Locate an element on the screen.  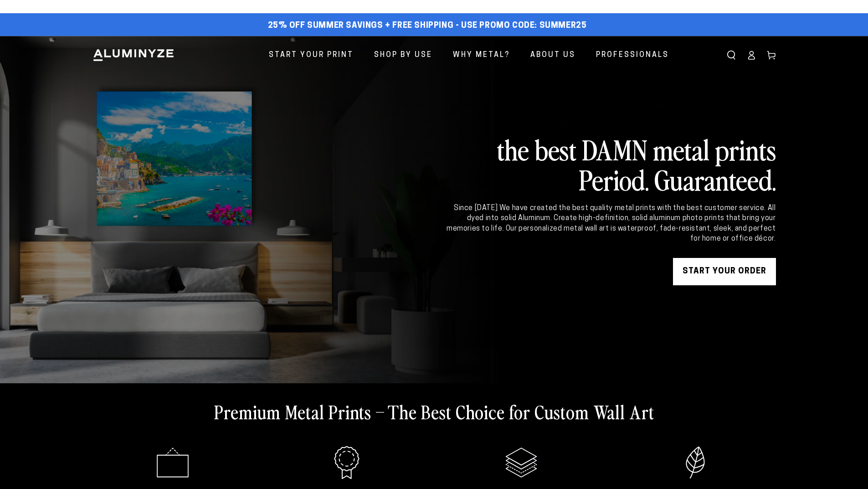
span: Professionals is located at coordinates (632, 55).